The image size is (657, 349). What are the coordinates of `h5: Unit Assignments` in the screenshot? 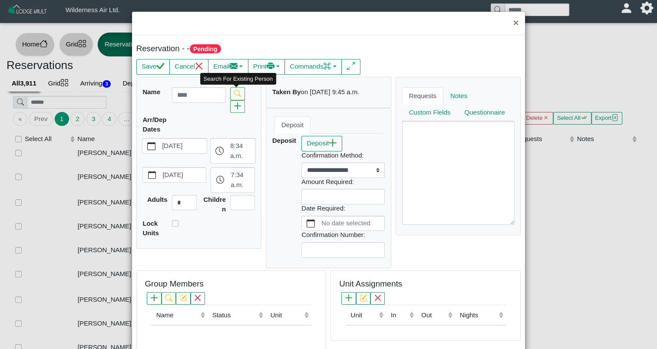 It's located at (370, 284).